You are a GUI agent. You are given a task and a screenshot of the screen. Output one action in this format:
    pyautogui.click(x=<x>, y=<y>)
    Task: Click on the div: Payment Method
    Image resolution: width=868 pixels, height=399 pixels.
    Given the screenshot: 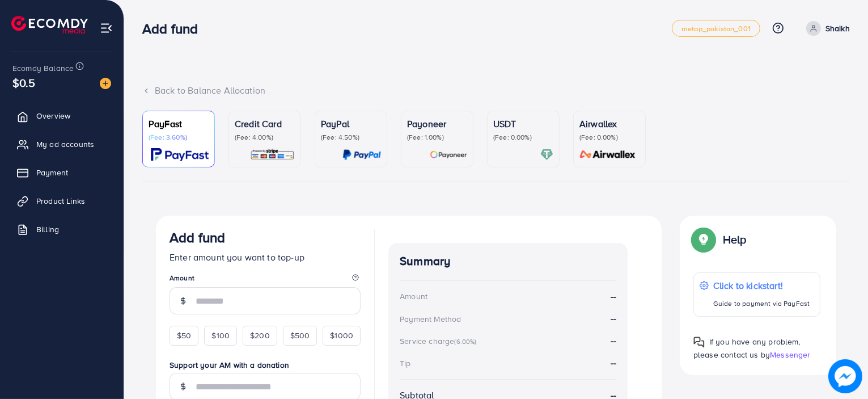 What is the action you would take?
    pyautogui.click(x=430, y=319)
    